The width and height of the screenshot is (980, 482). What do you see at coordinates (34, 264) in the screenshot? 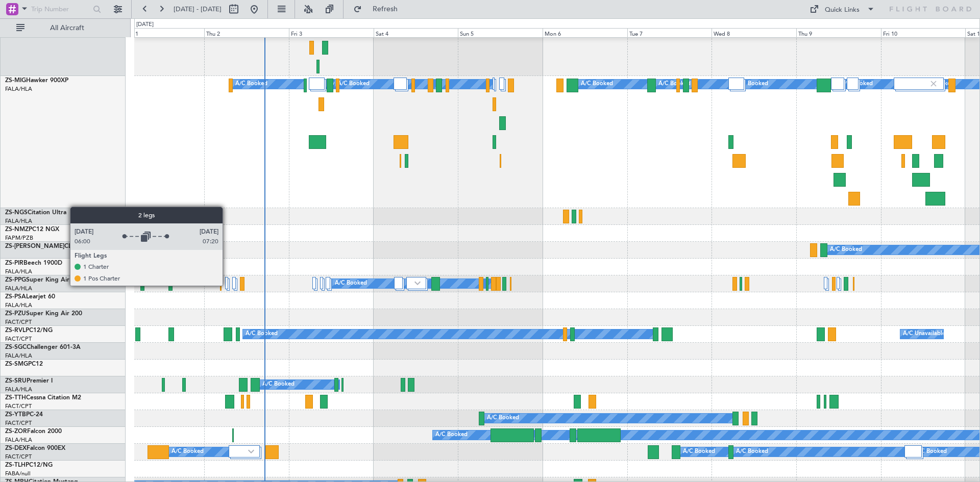
I see `a: ZS-PIRBeech 1900D` at bounding box center [34, 264].